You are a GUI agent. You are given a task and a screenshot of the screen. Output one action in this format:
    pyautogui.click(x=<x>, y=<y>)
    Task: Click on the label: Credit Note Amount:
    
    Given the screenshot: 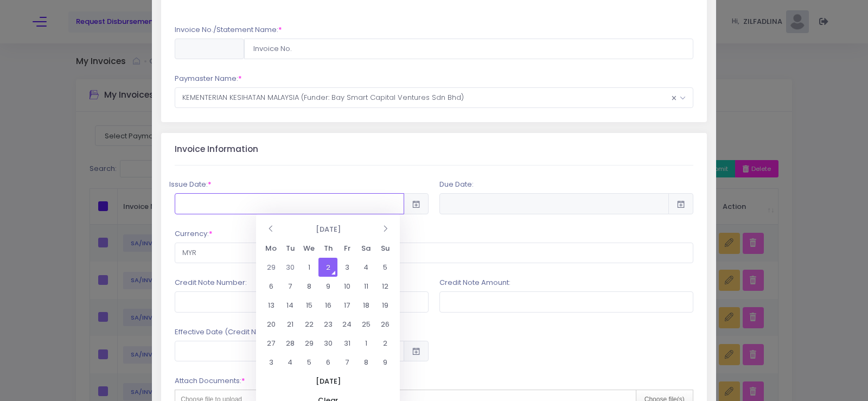 What is the action you would take?
    pyautogui.click(x=475, y=283)
    